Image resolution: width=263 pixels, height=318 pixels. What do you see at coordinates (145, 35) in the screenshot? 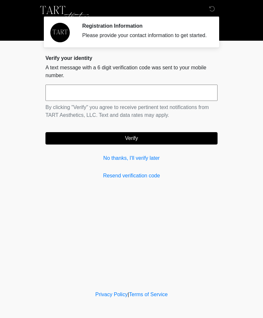
I see `div: Please provide your contact information to get started.` at bounding box center [145, 35].